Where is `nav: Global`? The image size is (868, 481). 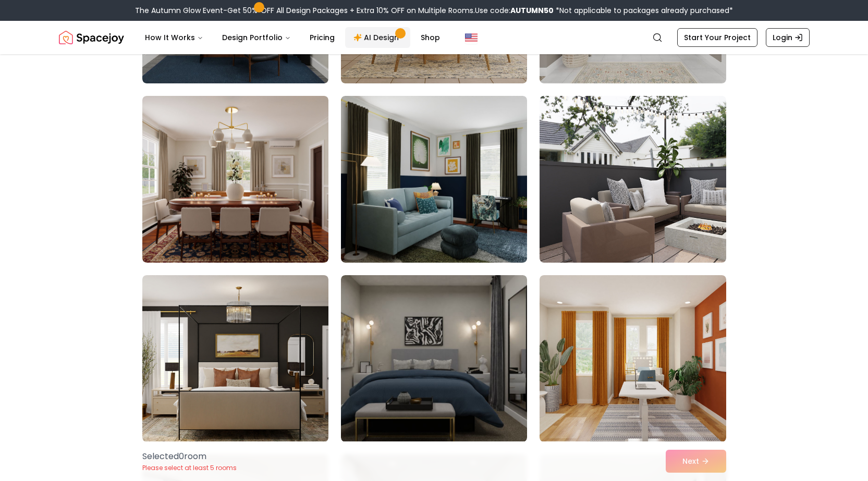
nav: Global is located at coordinates (434, 38).